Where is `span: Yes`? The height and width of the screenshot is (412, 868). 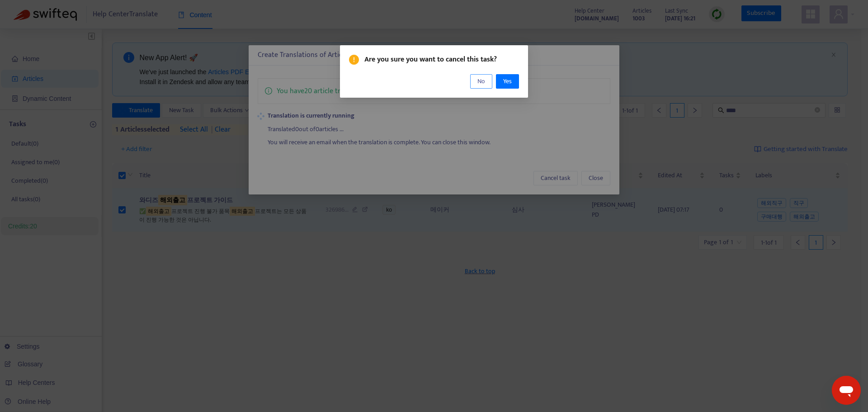
span: Yes is located at coordinates (507, 81).